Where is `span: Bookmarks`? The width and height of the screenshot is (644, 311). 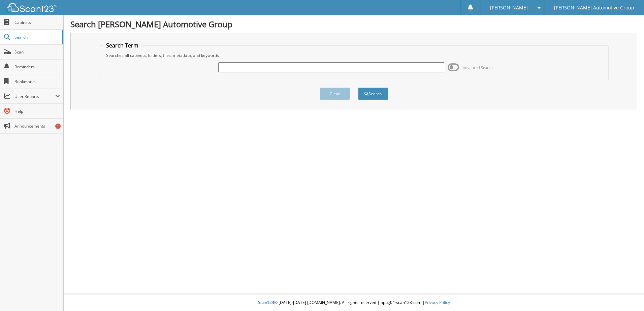 span: Bookmarks is located at coordinates (37, 81).